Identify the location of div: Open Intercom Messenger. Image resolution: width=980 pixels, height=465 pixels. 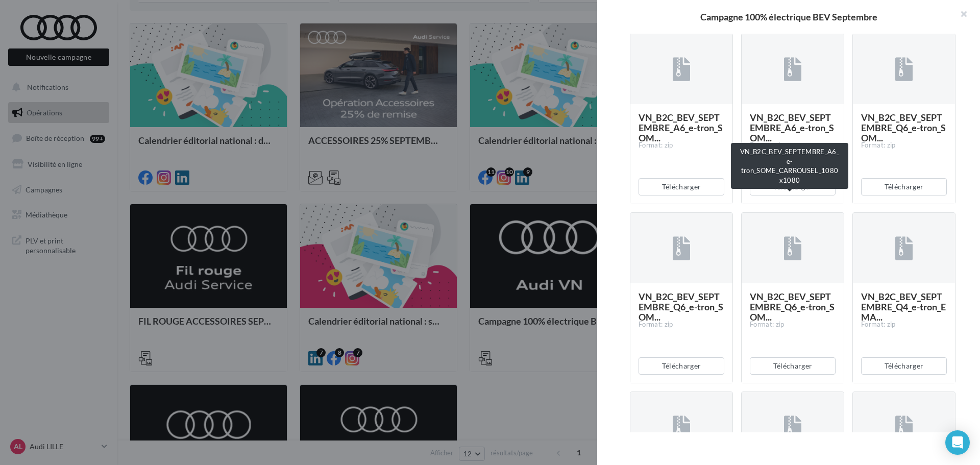
(957, 442).